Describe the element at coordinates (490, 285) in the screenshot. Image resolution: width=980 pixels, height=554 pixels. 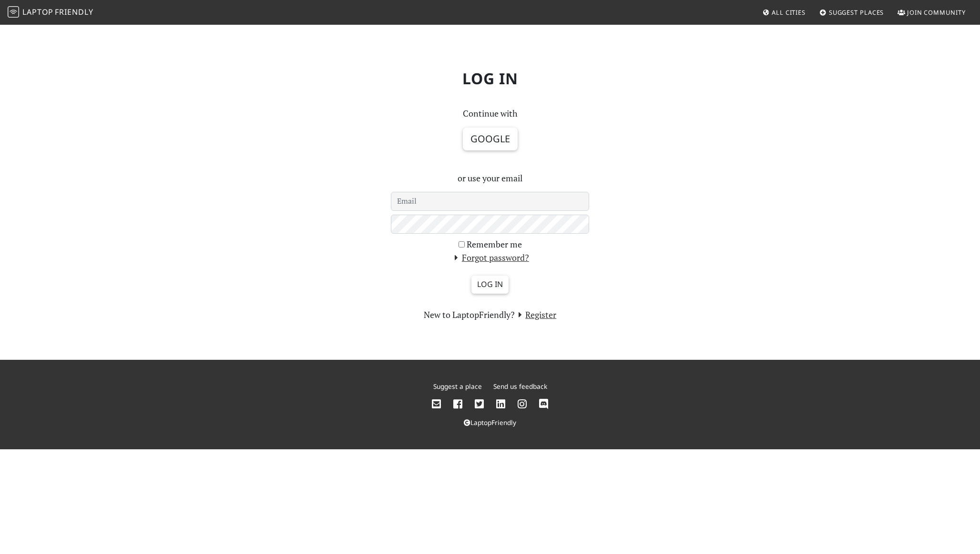
I see `input: Log in` at that location.